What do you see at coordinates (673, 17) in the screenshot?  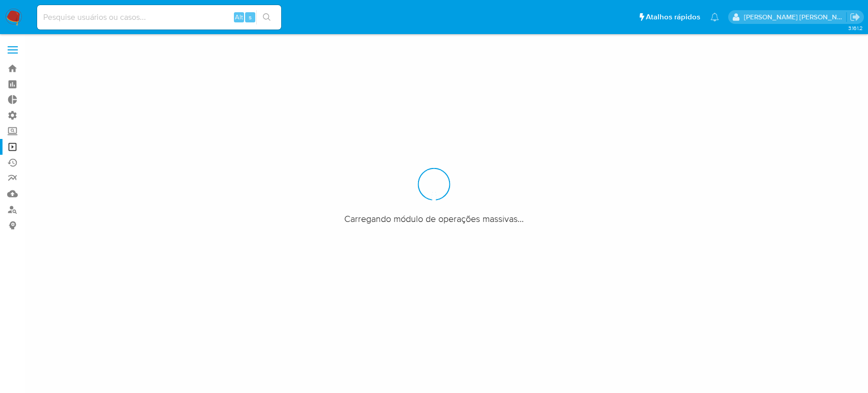 I see `span: Atalhos rápidos` at bounding box center [673, 17].